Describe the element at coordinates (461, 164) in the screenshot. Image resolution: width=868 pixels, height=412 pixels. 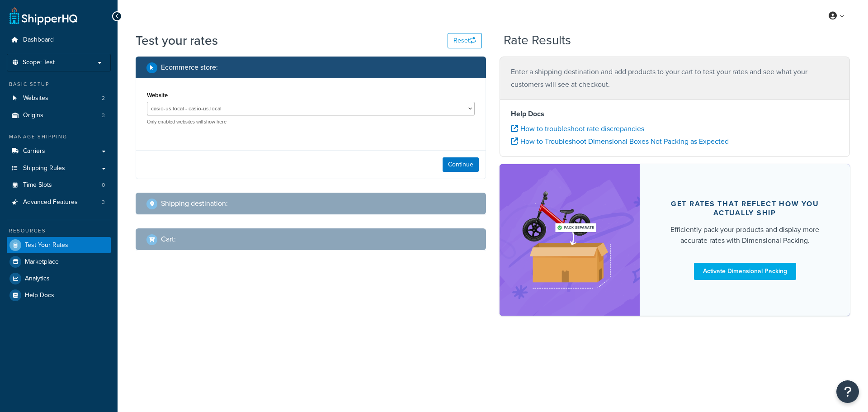
I see `button: Continue` at that location.